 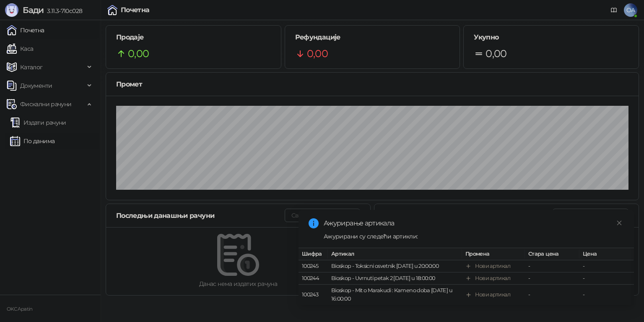 What do you see at coordinates (474, 223) in the screenshot?
I see `div: Ажурирање артикала` at bounding box center [474, 223].